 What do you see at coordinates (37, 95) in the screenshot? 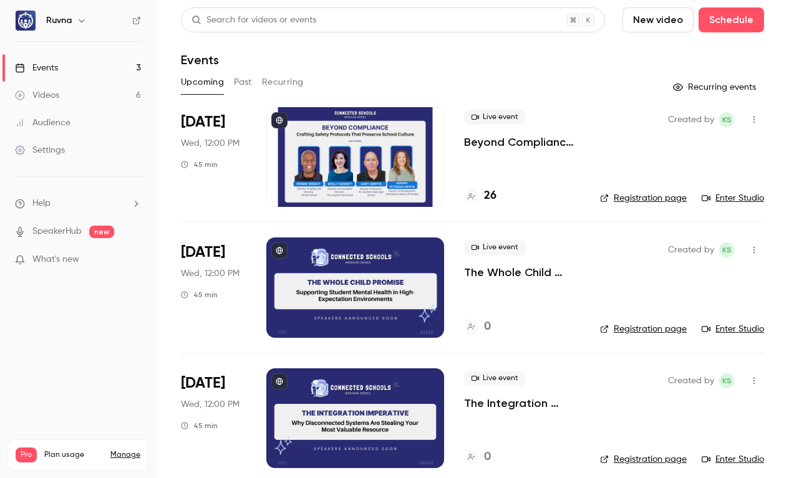
I see `div: Videos` at bounding box center [37, 95].